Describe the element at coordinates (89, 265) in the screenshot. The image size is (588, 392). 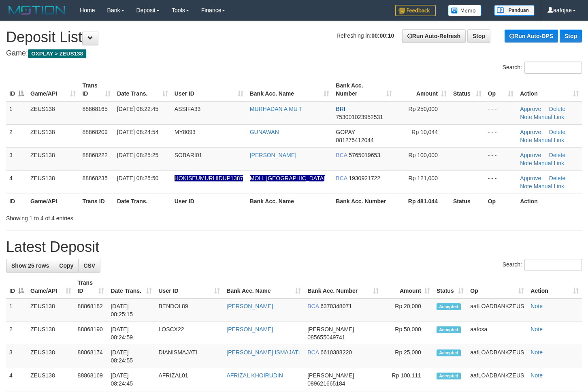
I see `span: CSV` at that location.